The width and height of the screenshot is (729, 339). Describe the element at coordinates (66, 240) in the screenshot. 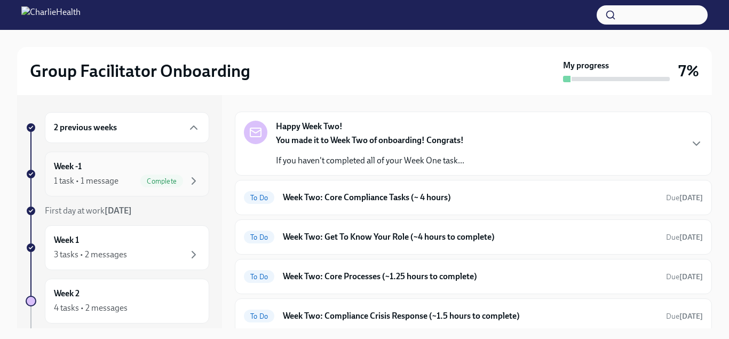

I see `h6: Week 1` at that location.